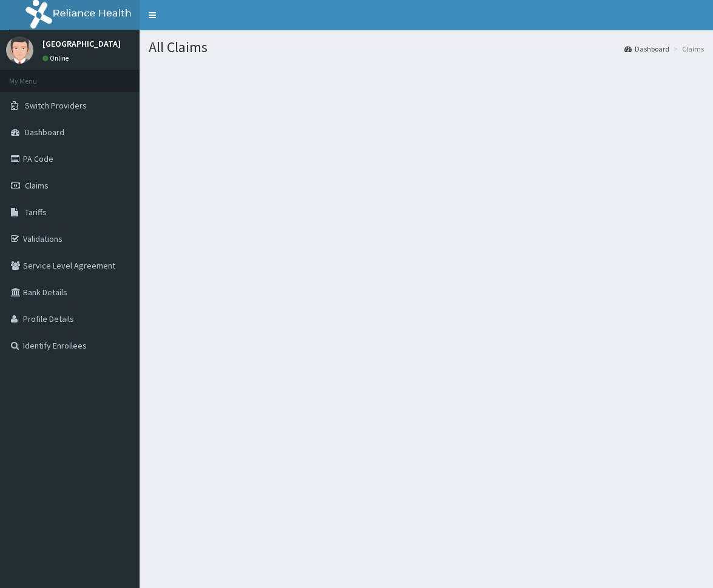 The width and height of the screenshot is (713, 588). I want to click on h1: All Claims, so click(425, 47).